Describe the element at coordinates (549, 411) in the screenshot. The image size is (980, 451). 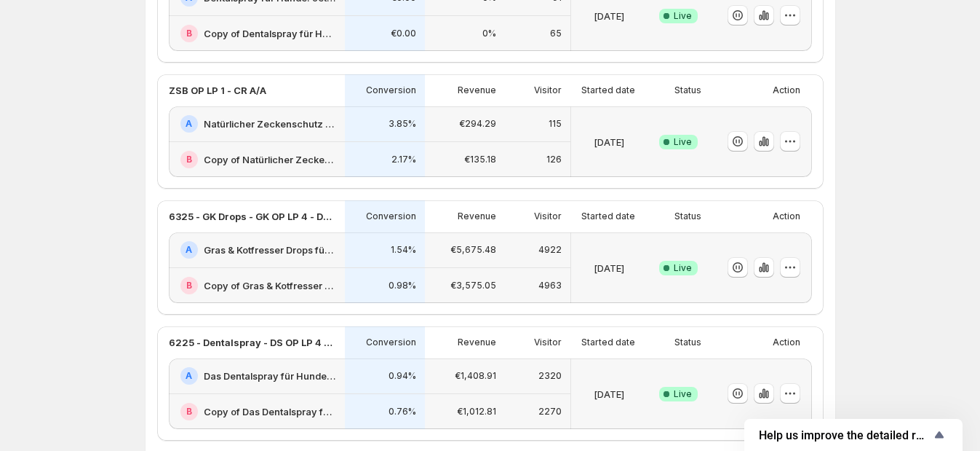
I see `p: 2270` at that location.